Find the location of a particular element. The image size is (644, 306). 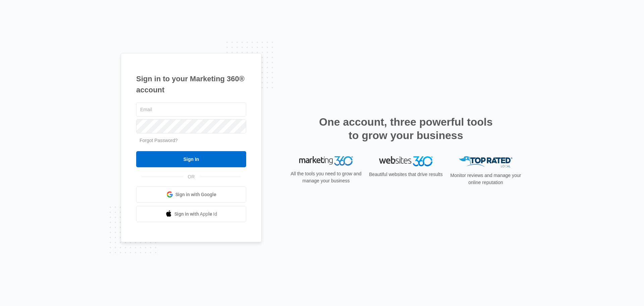

h1: Sign in to your Marketing 360® account is located at coordinates (191, 84).